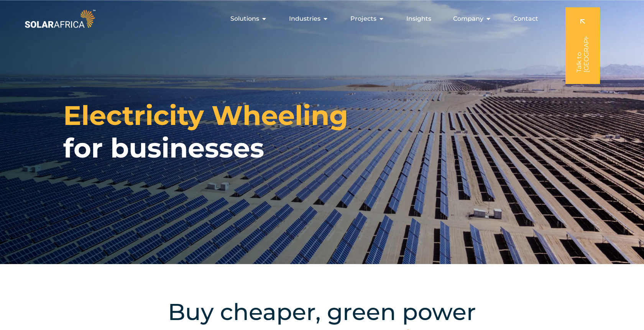 This screenshot has height=330, width=644. Describe the element at coordinates (320, 18) in the screenshot. I see `nav: Menu` at that location.